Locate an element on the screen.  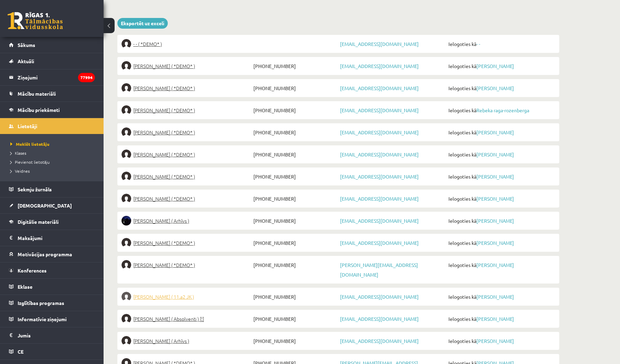
img: Miranda Rozenberga is located at coordinates (126, 319).